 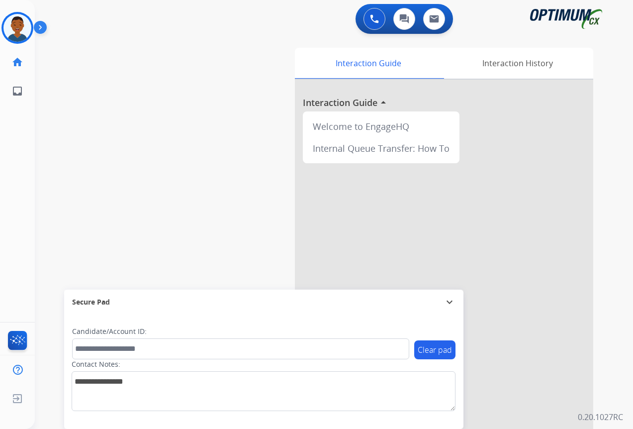 I want to click on div: Internal Queue Transfer: How To, so click(x=381, y=148).